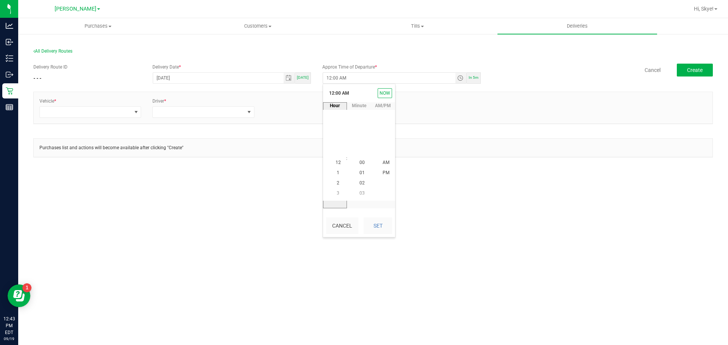 Image resolution: width=728 pixels, height=345 pixels. What do you see at coordinates (48, 101) in the screenshot?
I see `label: Vehicle` at bounding box center [48, 101].